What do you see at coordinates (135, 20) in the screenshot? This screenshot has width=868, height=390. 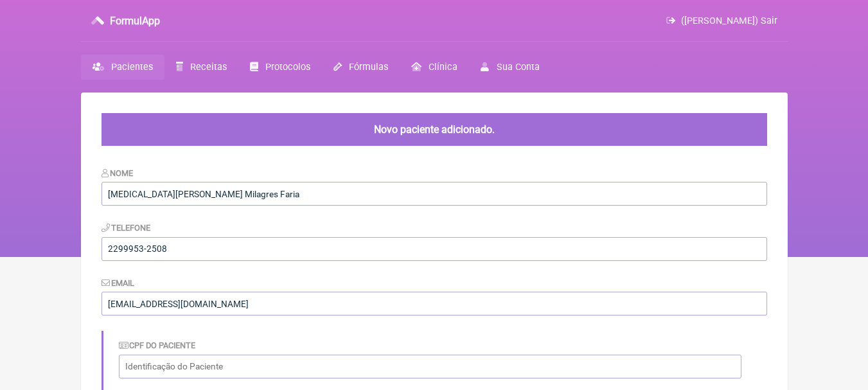 I see `h3: FormulApp` at bounding box center [135, 20].